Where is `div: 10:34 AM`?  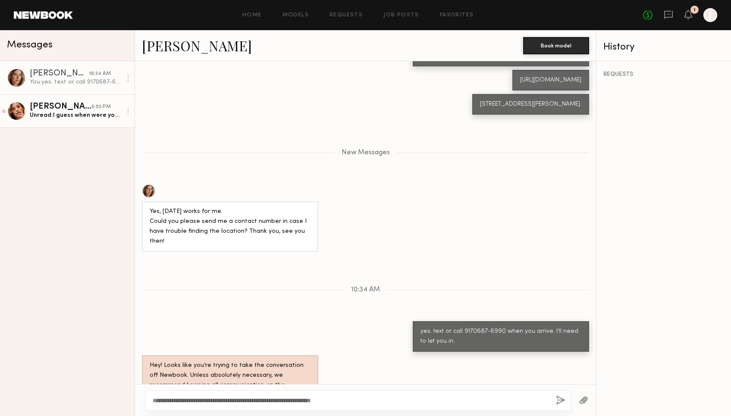
div: 10:34 AM is located at coordinates (100, 74).